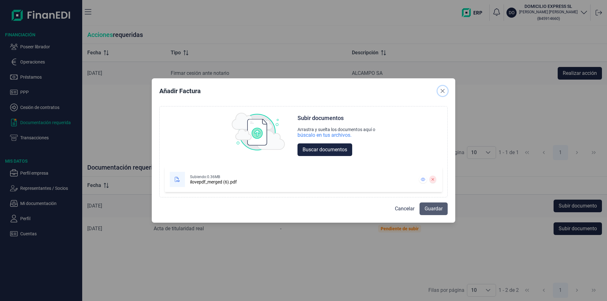 The width and height of the screenshot is (607, 301). Describe the element at coordinates (336, 130) in the screenshot. I see `div: Arrastra y suelta los documentos aquí o` at that location.